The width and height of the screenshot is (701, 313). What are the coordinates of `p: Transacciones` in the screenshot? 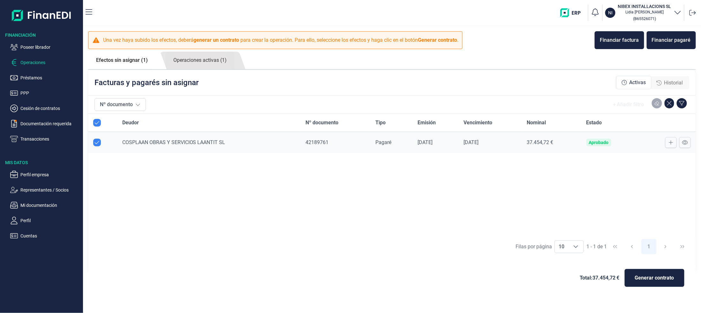 It's located at (50, 139).